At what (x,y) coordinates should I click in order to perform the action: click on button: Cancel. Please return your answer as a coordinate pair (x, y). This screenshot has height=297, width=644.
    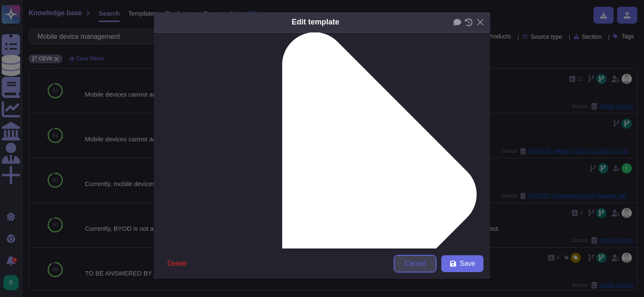
    Looking at the image, I should click on (416, 264).